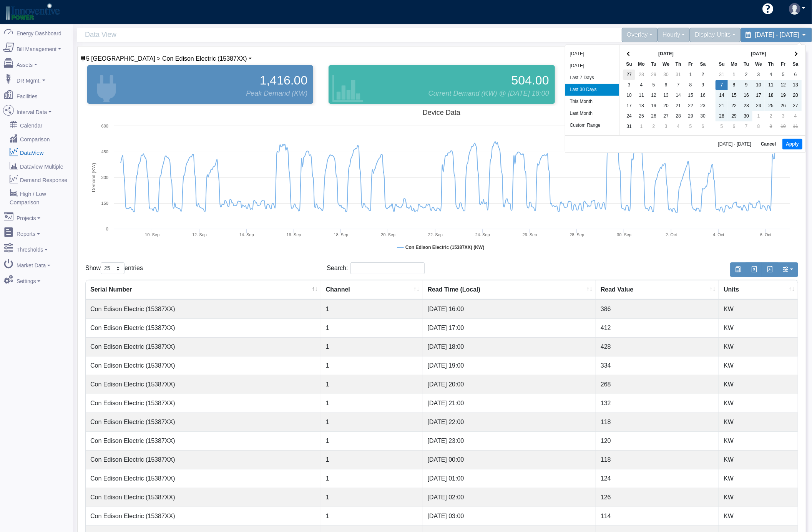 The height and width of the screenshot is (532, 812). I want to click on td: 5, so click(690, 126).